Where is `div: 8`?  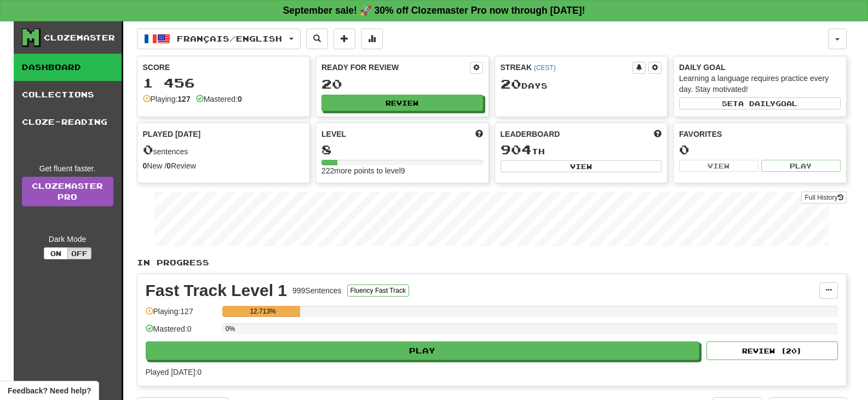 div: 8 is located at coordinates (402, 150).